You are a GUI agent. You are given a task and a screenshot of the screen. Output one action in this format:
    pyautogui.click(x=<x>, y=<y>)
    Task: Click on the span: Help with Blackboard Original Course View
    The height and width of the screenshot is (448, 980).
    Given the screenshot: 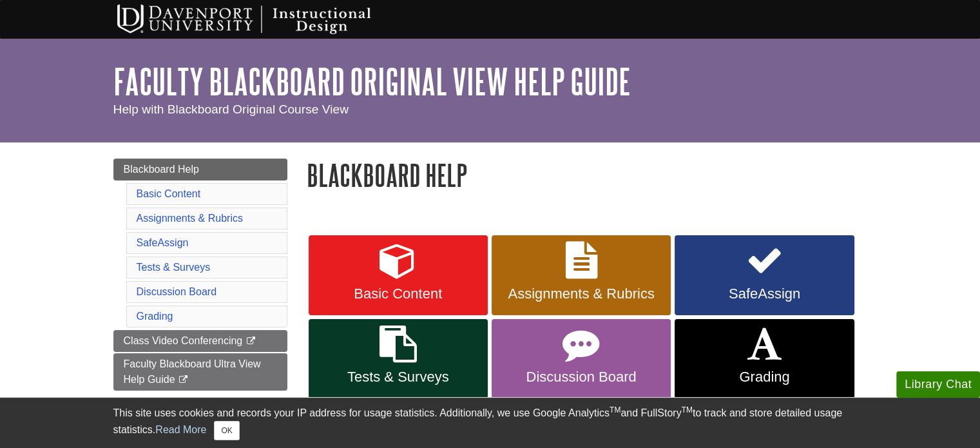 What is the action you would take?
    pyautogui.click(x=231, y=109)
    